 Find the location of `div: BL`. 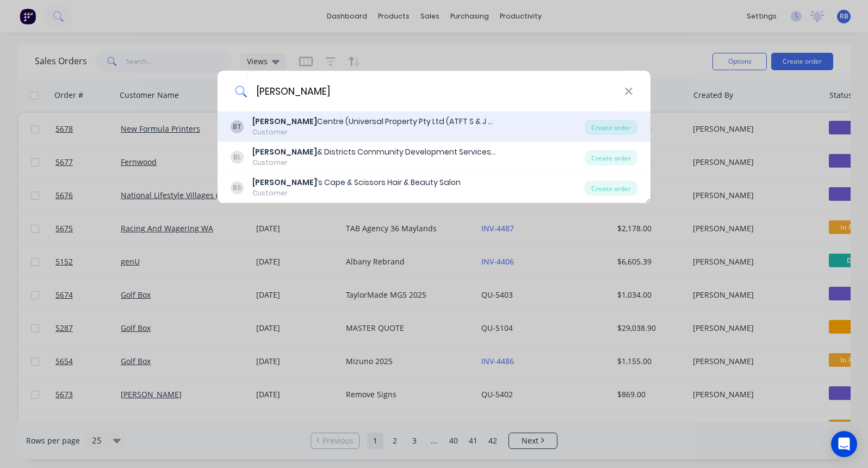

div: BL is located at coordinates (237, 157).